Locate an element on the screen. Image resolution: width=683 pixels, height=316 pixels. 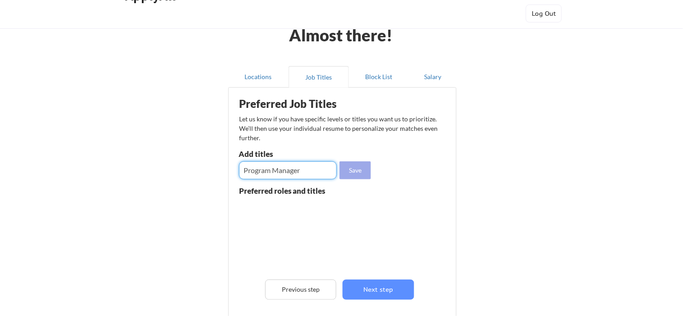
button: Next step is located at coordinates (378, 290).